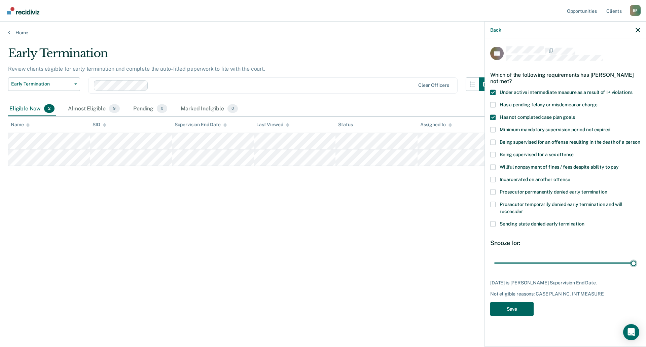 This screenshot has height=347, width=646. What do you see at coordinates (555, 129) in the screenshot?
I see `span: Minimum mandatory supervision period not expired` at bounding box center [555, 129].